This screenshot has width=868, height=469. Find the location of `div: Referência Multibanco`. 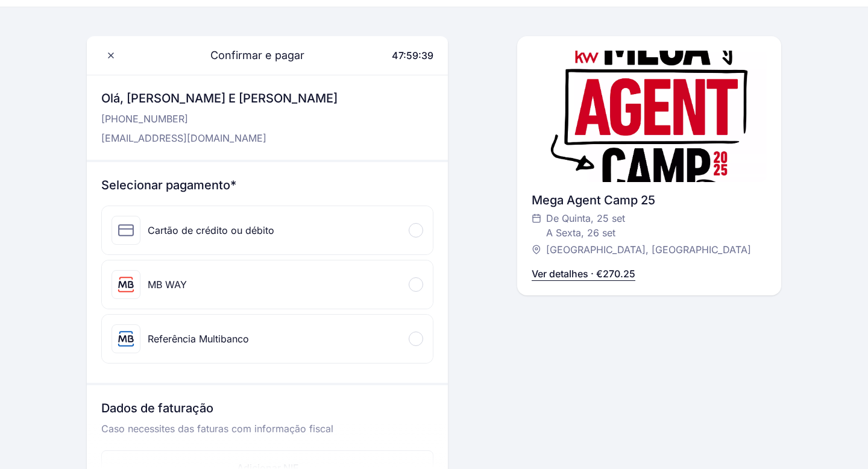

div: Referência Multibanco is located at coordinates (198, 339).